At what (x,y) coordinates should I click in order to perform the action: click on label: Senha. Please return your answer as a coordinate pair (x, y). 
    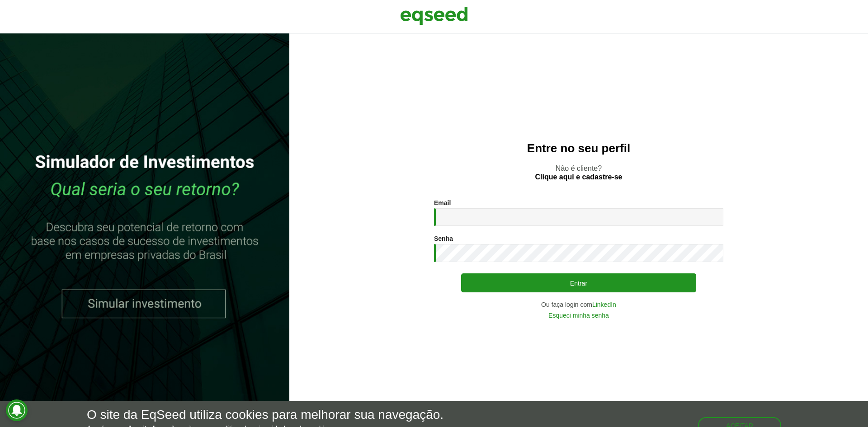
    Looking at the image, I should click on (444, 238).